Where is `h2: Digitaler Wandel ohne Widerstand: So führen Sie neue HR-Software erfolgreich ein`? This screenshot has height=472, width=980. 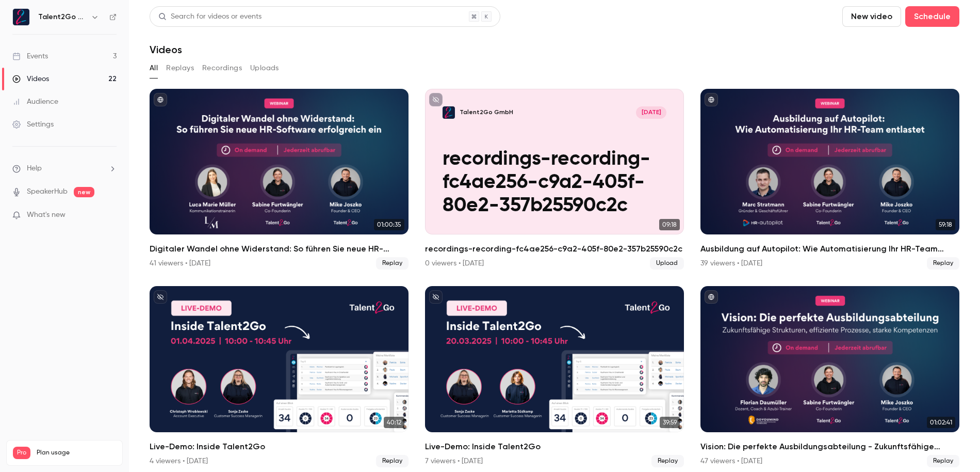
h2: Digitaler Wandel ohne Widerstand: So führen Sie neue HR-Software erfolgreich ein is located at coordinates (279, 248).